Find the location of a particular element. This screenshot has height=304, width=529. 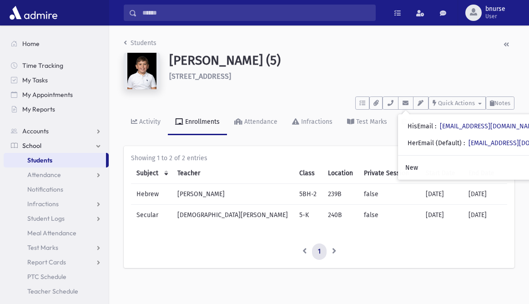

td: Hebrew is located at coordinates (151, 194).